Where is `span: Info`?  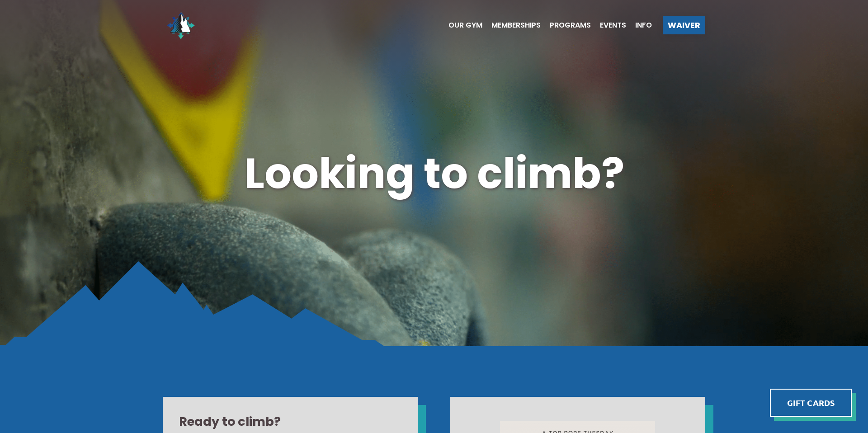 span: Info is located at coordinates (643, 25).